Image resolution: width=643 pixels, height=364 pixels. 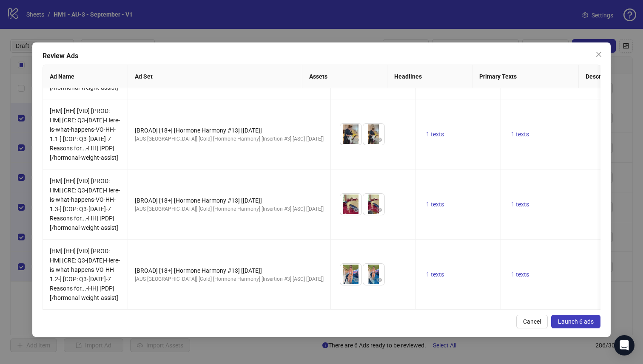 I want to click on span: Launch 6 ads, so click(x=576, y=322).